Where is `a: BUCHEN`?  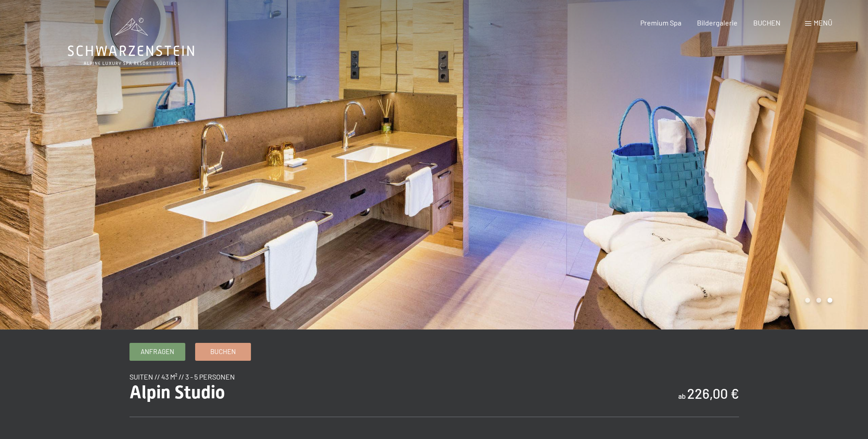 a: BUCHEN is located at coordinates (767, 22).